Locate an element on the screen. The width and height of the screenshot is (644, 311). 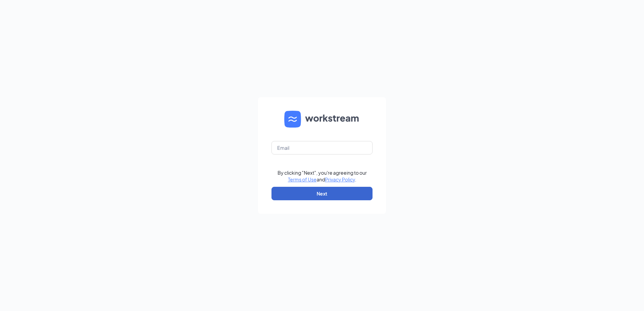
button: Next is located at coordinates (322, 194).